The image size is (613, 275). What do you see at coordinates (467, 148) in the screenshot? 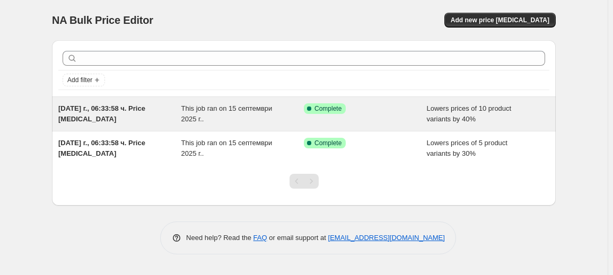
I see `span: Lowers prices of 5 product variants by 30%` at bounding box center [467, 148].